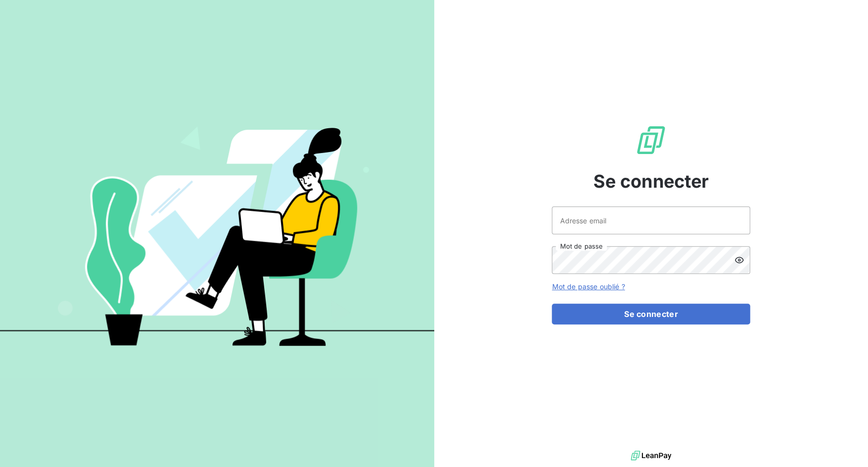 Image resolution: width=868 pixels, height=467 pixels. Describe the element at coordinates (651, 455) in the screenshot. I see `img: logo` at that location.